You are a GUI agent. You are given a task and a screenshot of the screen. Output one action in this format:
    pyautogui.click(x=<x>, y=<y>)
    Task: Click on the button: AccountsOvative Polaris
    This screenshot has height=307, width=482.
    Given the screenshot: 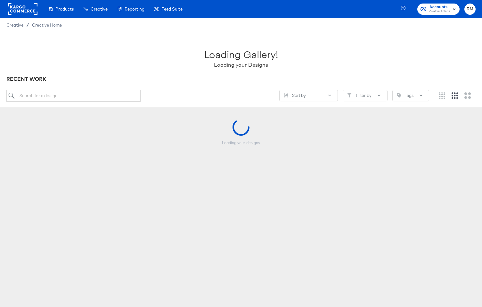 What is the action you would take?
    pyautogui.click(x=439, y=9)
    